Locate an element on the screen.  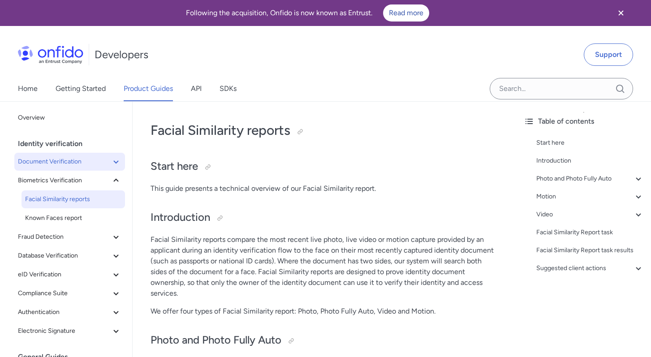
a: Facial Similarity Report task results is located at coordinates (590, 250).